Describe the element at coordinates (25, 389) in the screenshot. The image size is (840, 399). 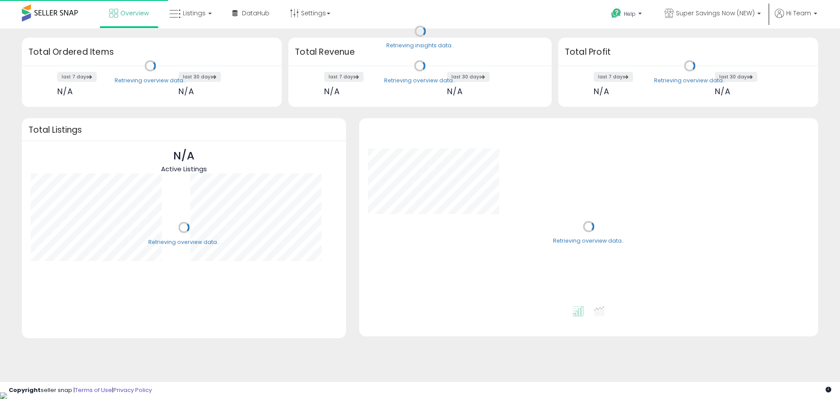
I see `strong: Copyright` at that location.